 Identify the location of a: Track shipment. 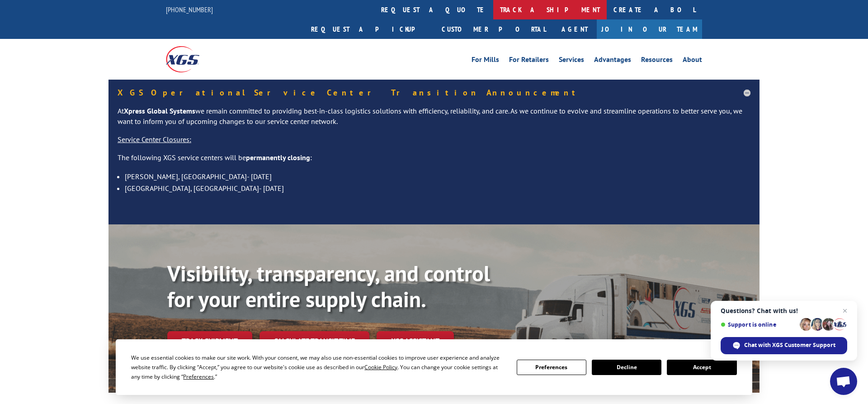
(209, 341).